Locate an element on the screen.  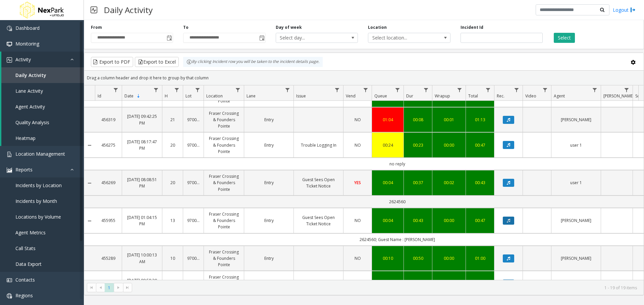
a: H Filter Menu is located at coordinates (177, 90).